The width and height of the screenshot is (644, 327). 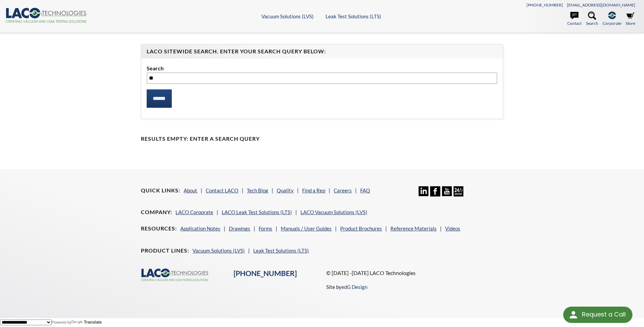 What do you see at coordinates (77, 322) in the screenshot?
I see `img: Google Translate` at bounding box center [77, 322].